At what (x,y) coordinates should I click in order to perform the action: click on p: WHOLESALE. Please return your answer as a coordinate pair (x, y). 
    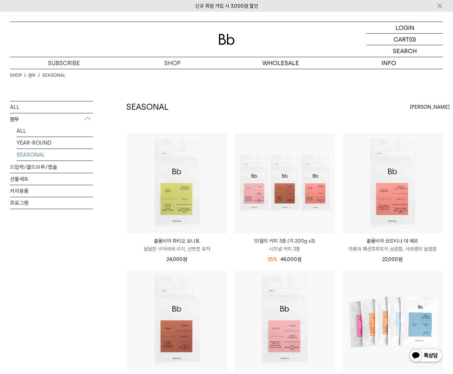
    Looking at the image, I should click on (281, 63).